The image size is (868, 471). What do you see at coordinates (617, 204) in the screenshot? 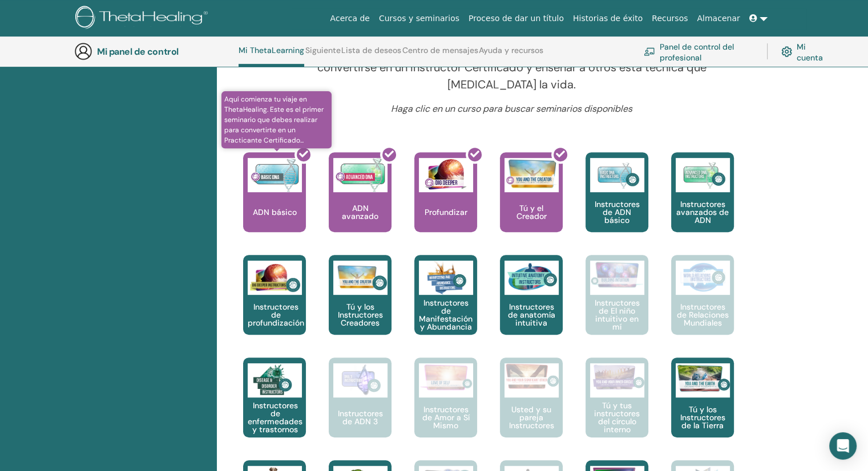
I see `a: Instructores de ADN básico Instructores de ADN básico` at bounding box center [617, 204].